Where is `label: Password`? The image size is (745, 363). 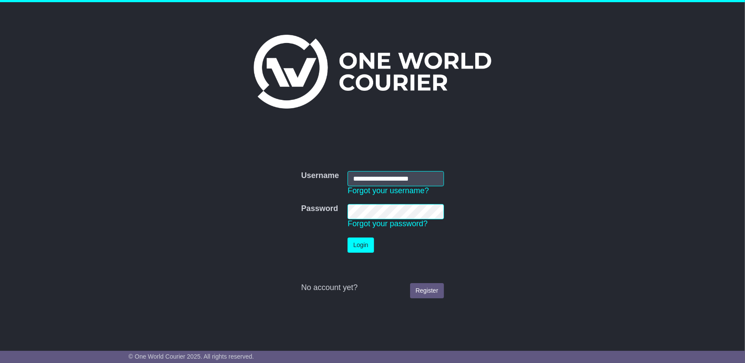
label: Password is located at coordinates (319, 209).